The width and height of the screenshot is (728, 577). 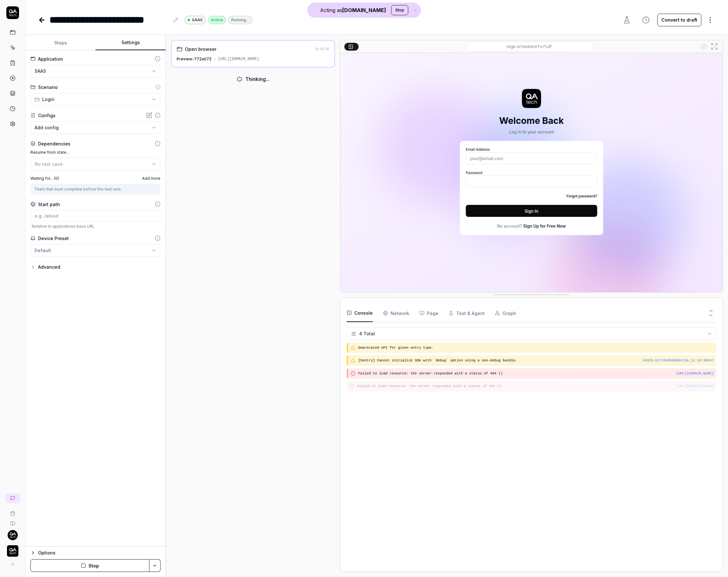 What do you see at coordinates (48, 99) in the screenshot?
I see `span: Login` at bounding box center [48, 99].